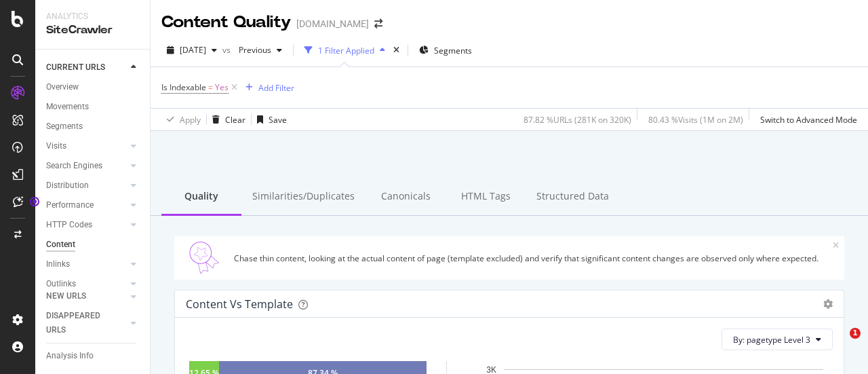 This screenshot has height=374, width=868. I want to click on div: Canonicals, so click(405, 197).